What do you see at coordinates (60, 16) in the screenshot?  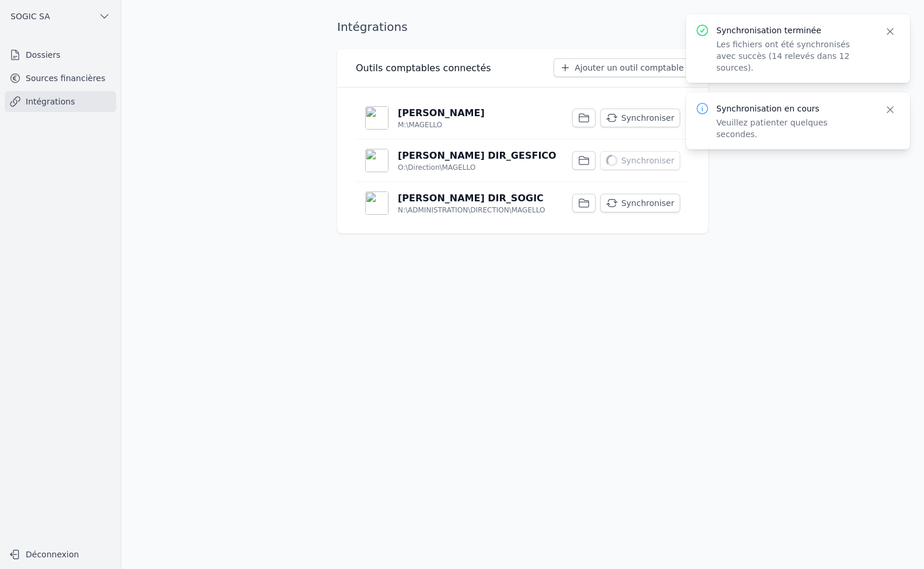 I see `button: SOGIC SA` at bounding box center [60, 16].